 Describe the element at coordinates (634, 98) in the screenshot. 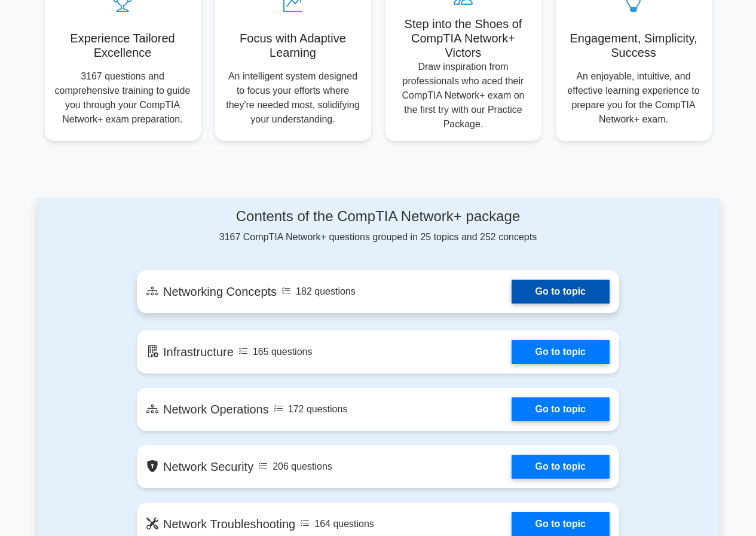

I see `p: An enjoyable, intuitive, and effective learning experience to prepare you for the CompTIA Network...` at that location.